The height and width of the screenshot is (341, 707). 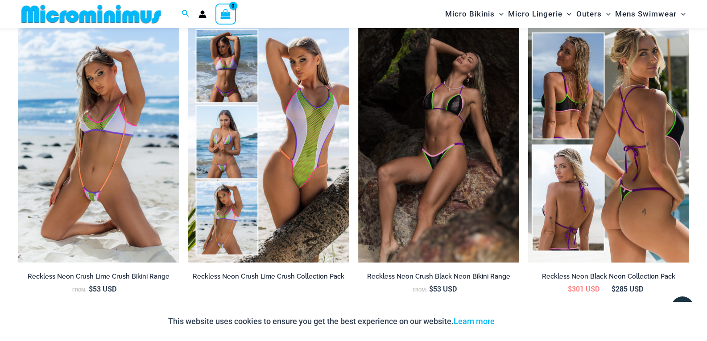 I want to click on a: Reckless Neon Crush Lime Crush Collection Pack, so click(x=268, y=278).